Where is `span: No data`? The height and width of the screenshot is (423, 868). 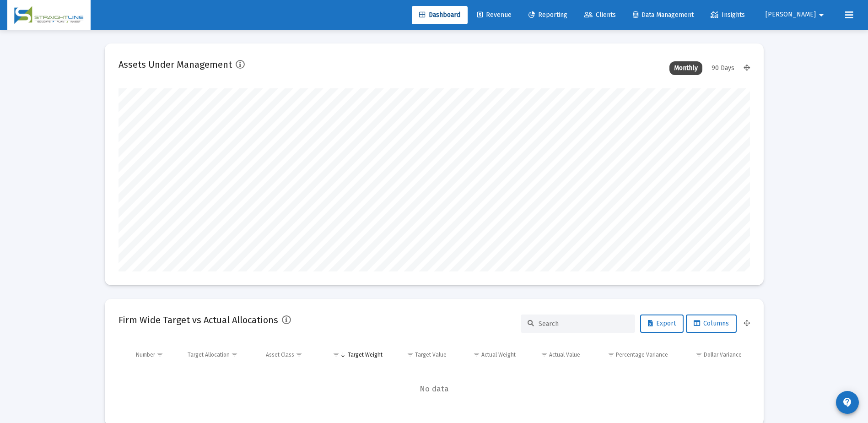
span: No data is located at coordinates (434, 389).